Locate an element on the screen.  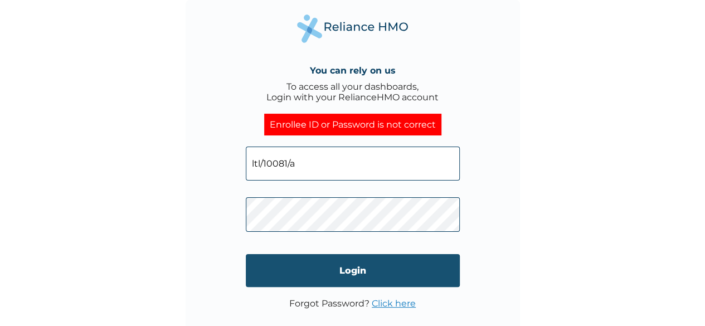
a: Click here is located at coordinates (393, 303).